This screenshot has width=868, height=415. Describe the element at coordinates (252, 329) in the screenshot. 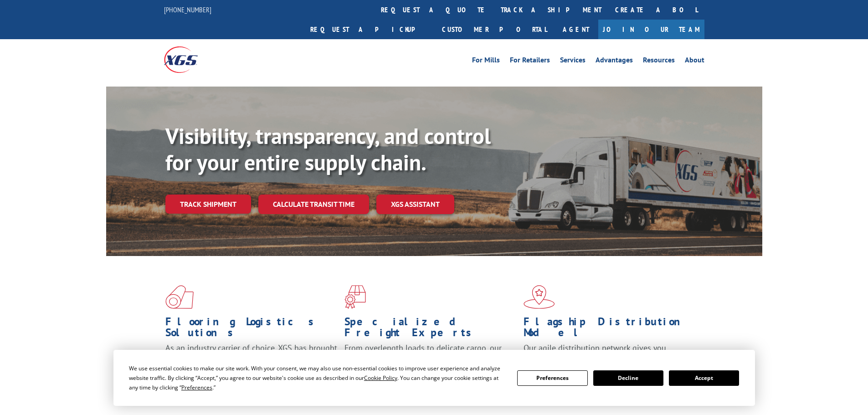

I see `h1: Flooring Logistics Solutions` at that location.